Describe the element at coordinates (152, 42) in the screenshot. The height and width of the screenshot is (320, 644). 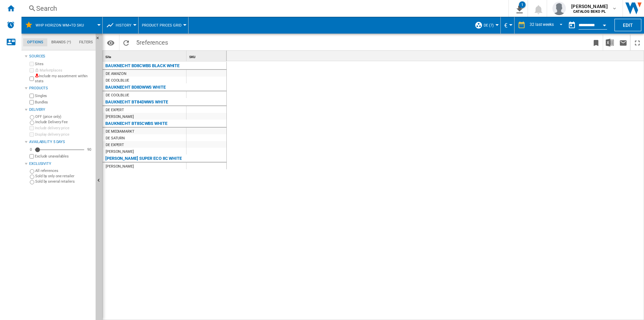
I see `span: 5` at that location.